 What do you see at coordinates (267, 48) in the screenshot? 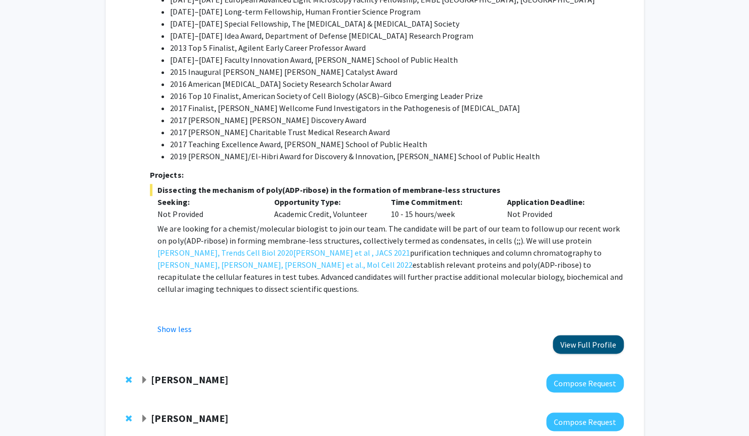
I see `span: 2013 Top 5 Finalist, Agilent Early Career Professor Award` at bounding box center [267, 48].